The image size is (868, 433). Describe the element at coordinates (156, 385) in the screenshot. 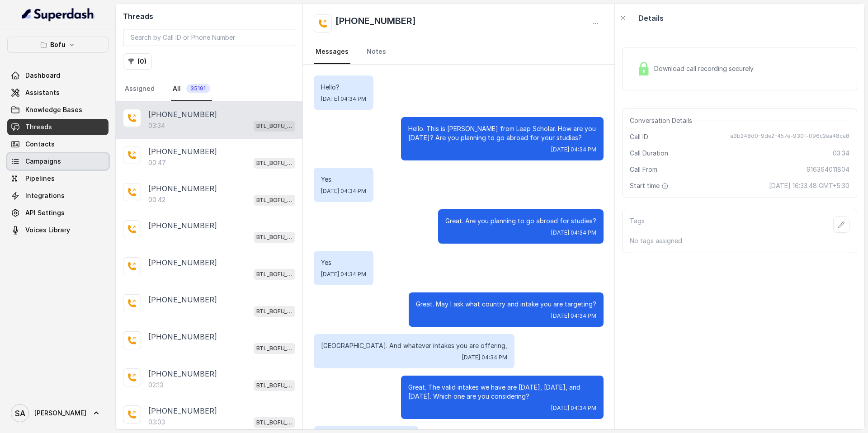

I see `p: 02:13` at that location.